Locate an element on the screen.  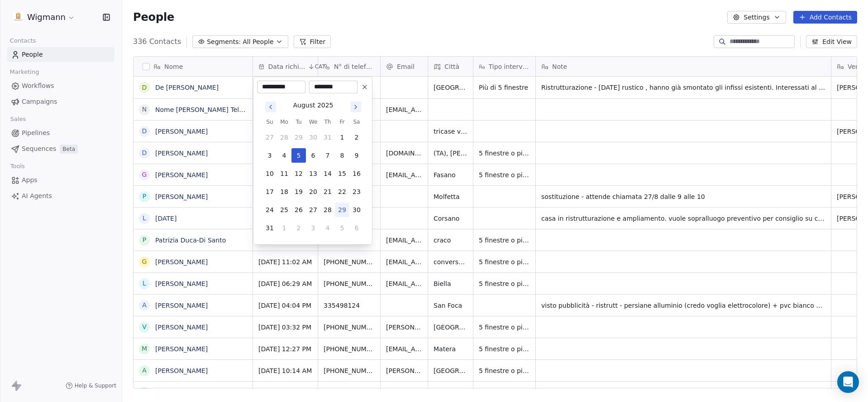
button: 12 is located at coordinates (299, 173).